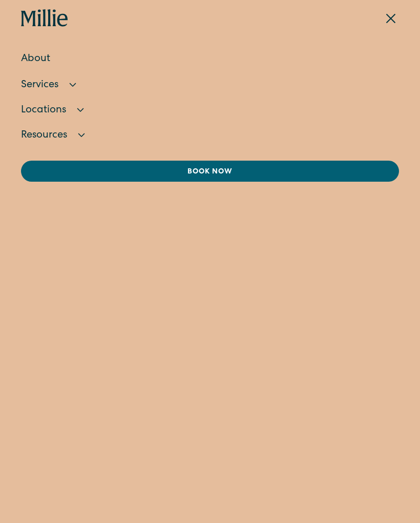 The width and height of the screenshot is (420, 523). I want to click on div: Book now, so click(210, 172).